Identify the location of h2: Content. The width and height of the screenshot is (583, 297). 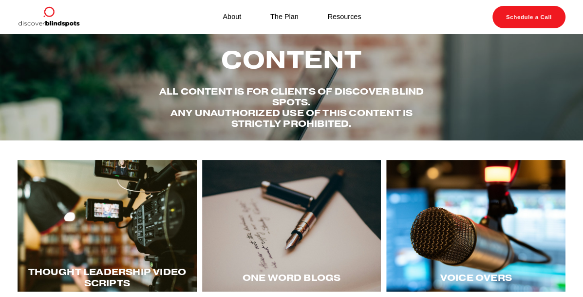
(291, 60).